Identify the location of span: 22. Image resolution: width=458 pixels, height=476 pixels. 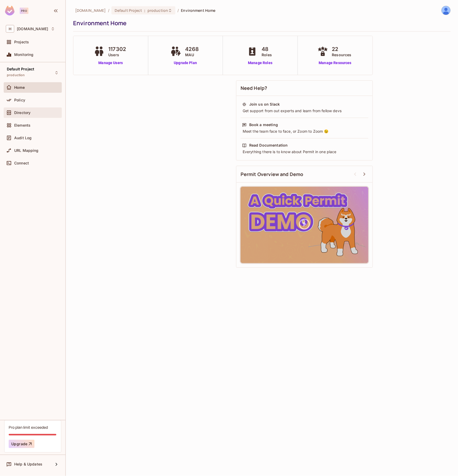
(342, 49).